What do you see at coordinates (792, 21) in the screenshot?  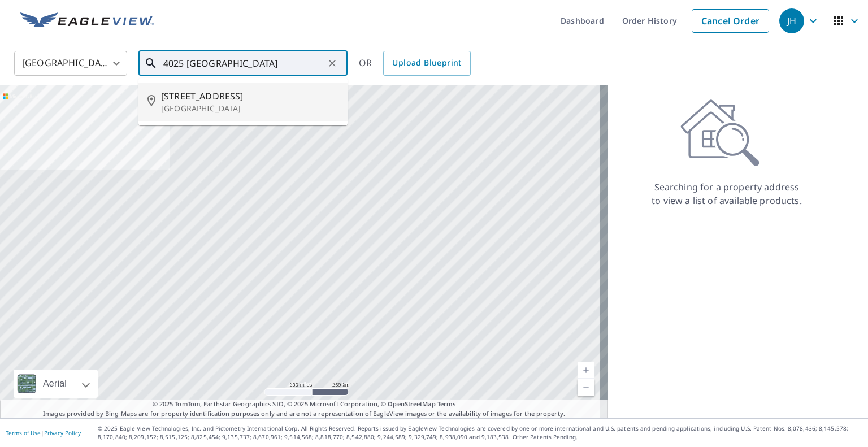 I see `div: JH` at bounding box center [792, 21].